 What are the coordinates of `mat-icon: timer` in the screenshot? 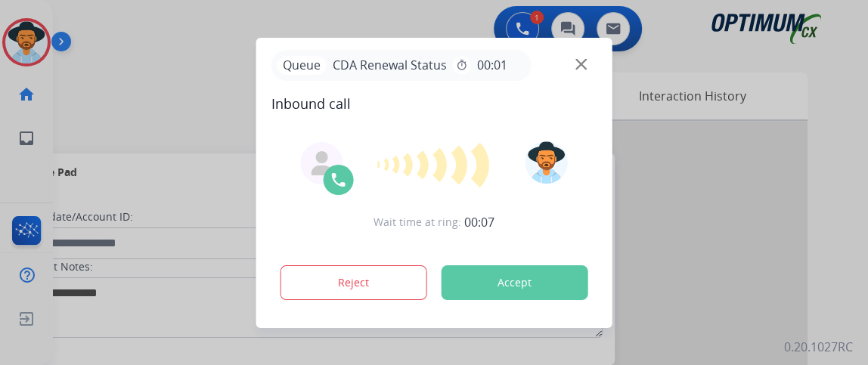 It's located at (462, 65).